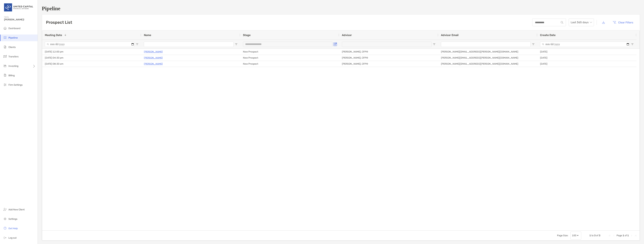 The width and height of the screenshot is (644, 244). Describe the element at coordinates (5, 47) in the screenshot. I see `img: clients icon` at that location.